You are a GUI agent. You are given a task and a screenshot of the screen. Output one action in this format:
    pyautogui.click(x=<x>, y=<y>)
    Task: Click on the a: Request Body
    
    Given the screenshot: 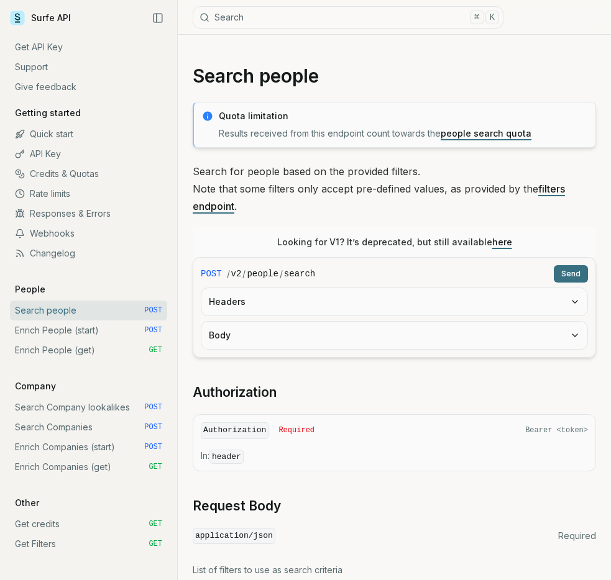 What is the action you would take?
    pyautogui.click(x=237, y=506)
    